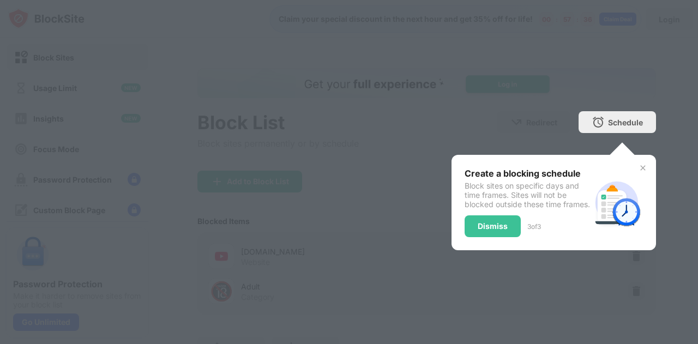  What do you see at coordinates (643, 168) in the screenshot?
I see `img: x-button.svg` at bounding box center [643, 168].